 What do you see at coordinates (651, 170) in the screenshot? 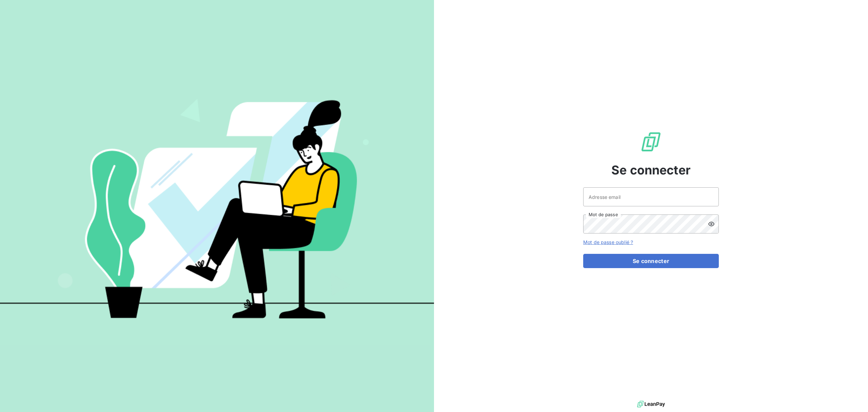
I see `span: Se connecter` at bounding box center [651, 170].